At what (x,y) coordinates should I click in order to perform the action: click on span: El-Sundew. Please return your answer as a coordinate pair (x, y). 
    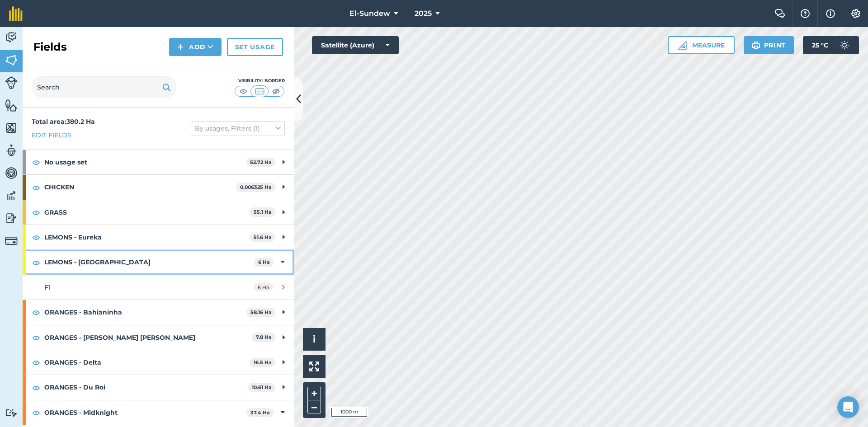
    Looking at the image, I should click on (370, 14).